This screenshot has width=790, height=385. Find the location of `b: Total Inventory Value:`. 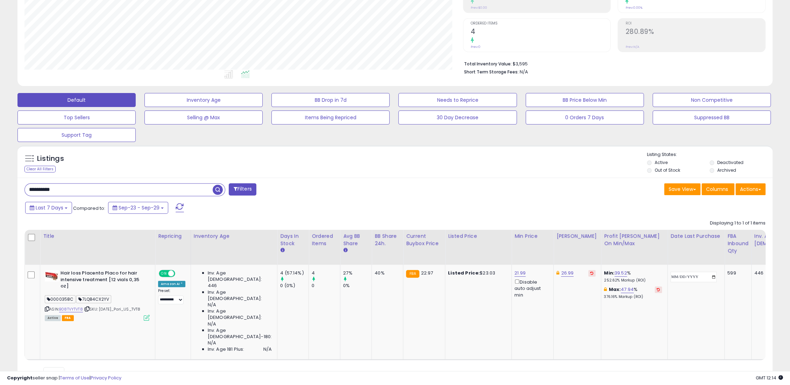

b: Total Inventory Value: is located at coordinates (488, 64).